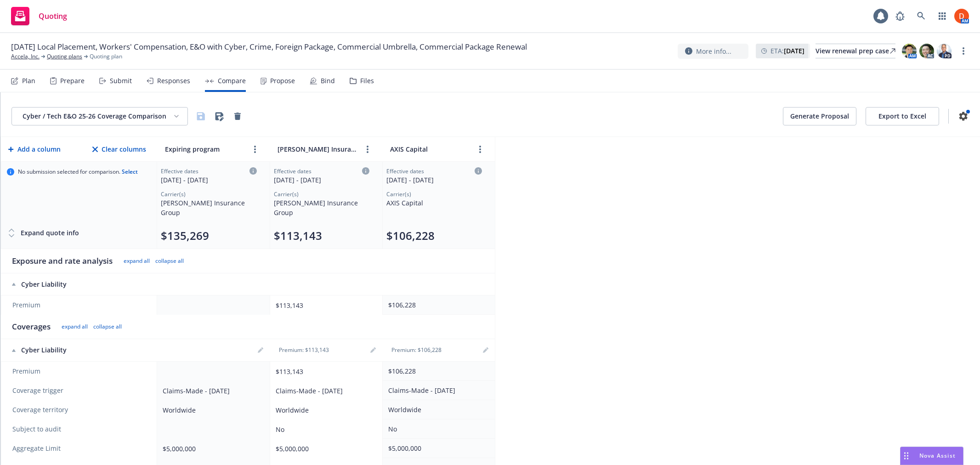 This screenshot has width=980, height=465. I want to click on div: Exposure and rate analysis, so click(62, 261).